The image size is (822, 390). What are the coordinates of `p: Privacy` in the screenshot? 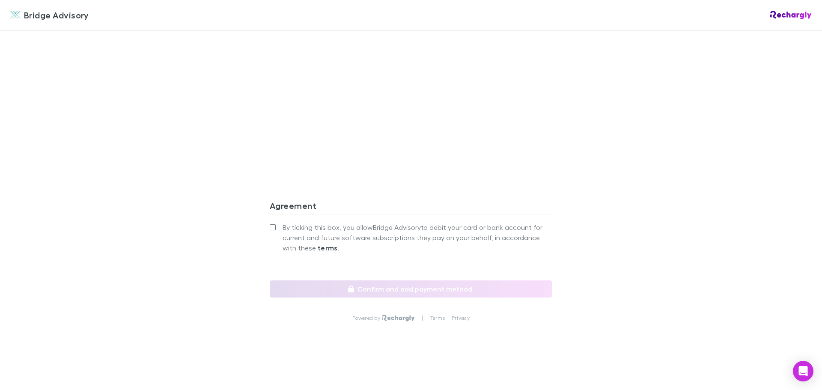 It's located at (461, 318).